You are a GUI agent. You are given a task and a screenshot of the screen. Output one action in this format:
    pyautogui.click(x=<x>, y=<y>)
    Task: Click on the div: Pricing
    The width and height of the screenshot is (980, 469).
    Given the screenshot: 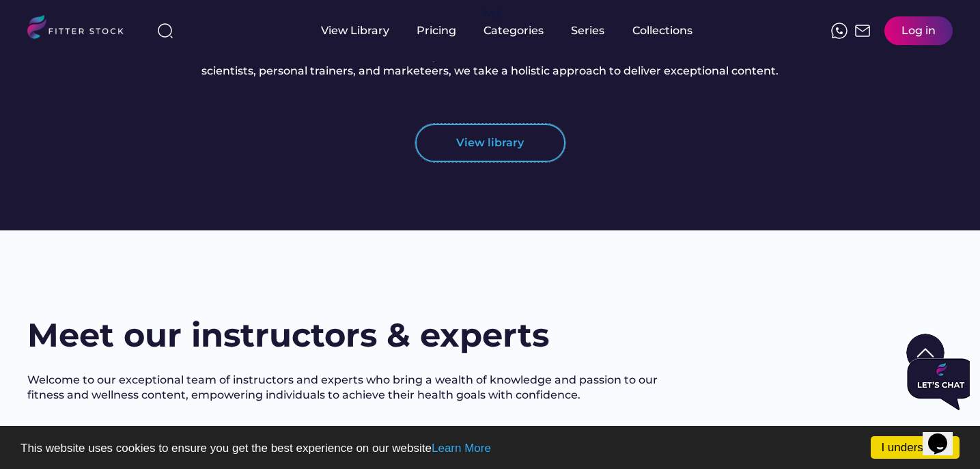 What is the action you would take?
    pyautogui.click(x=436, y=31)
    